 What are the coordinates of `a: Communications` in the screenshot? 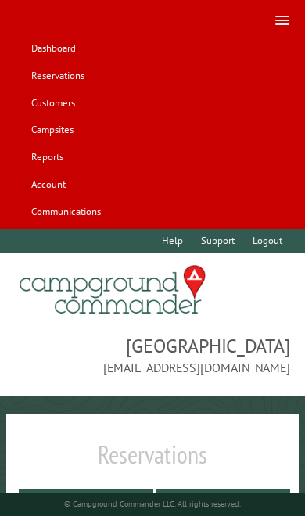 It's located at (66, 211).